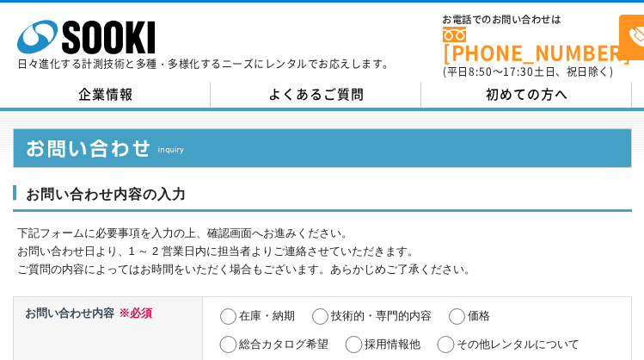 This screenshot has height=360, width=644. What do you see at coordinates (518, 343) in the screenshot?
I see `label: その他レンタルについて` at bounding box center [518, 343].